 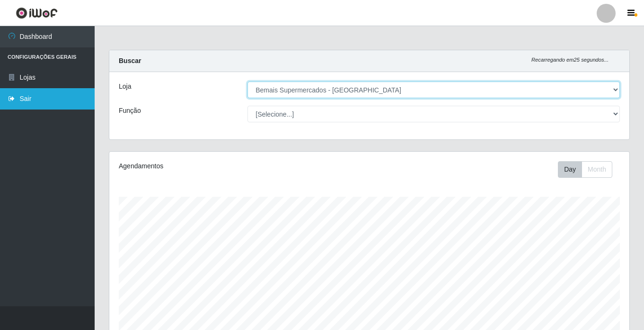 What do you see at coordinates (130, 61) in the screenshot?
I see `strong: Buscar` at bounding box center [130, 61].